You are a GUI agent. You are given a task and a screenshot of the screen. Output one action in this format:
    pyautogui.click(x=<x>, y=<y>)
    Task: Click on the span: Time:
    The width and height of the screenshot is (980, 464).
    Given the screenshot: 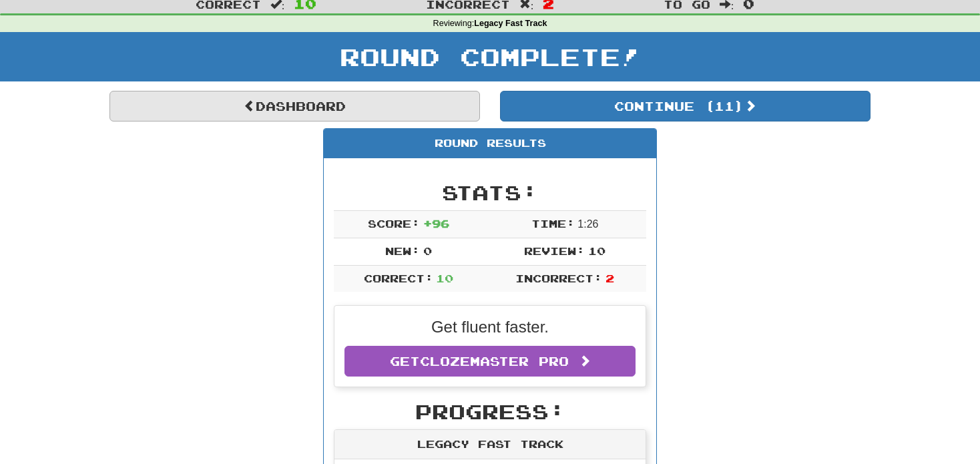 What is the action you would take?
    pyautogui.click(x=553, y=223)
    